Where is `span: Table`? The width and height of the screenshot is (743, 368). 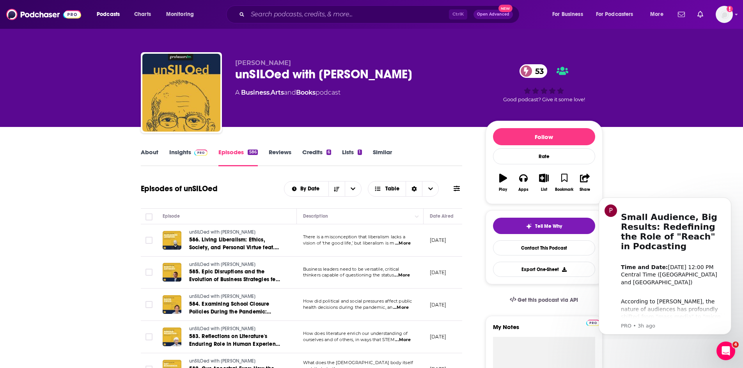
span: Table is located at coordinates (392, 189).